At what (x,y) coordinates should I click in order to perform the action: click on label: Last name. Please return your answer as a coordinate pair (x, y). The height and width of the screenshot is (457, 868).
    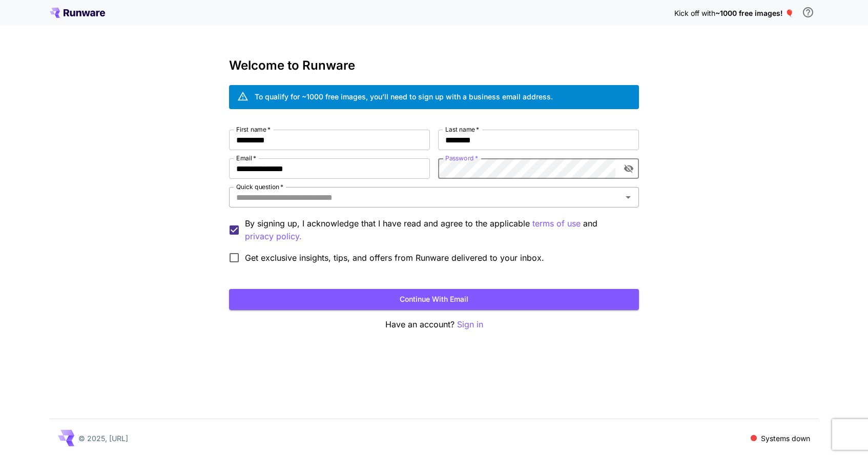
    Looking at the image, I should click on (462, 129).